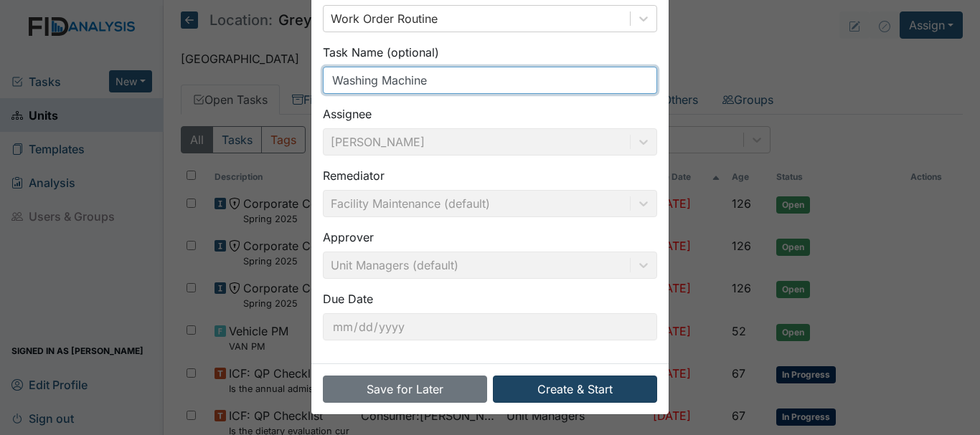 The image size is (980, 435). Describe the element at coordinates (405, 390) in the screenshot. I see `button: Save for Later` at that location.